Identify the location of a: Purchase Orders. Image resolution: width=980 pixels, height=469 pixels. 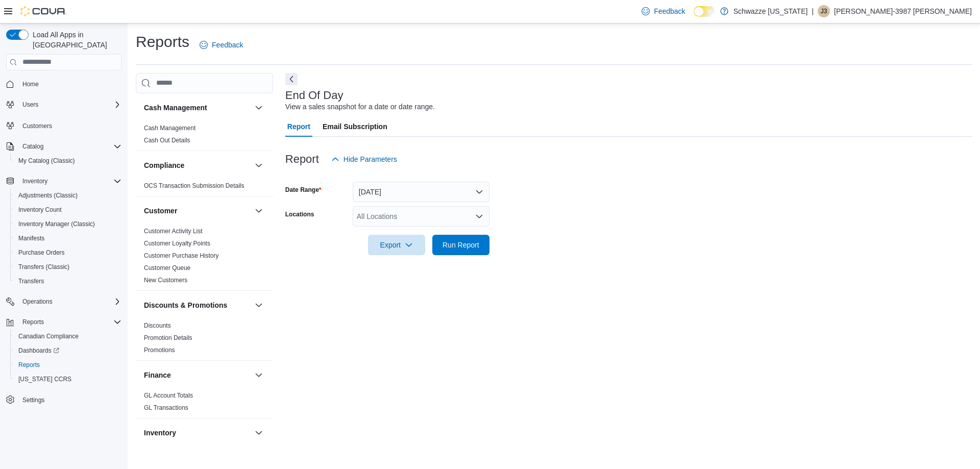
(41, 253).